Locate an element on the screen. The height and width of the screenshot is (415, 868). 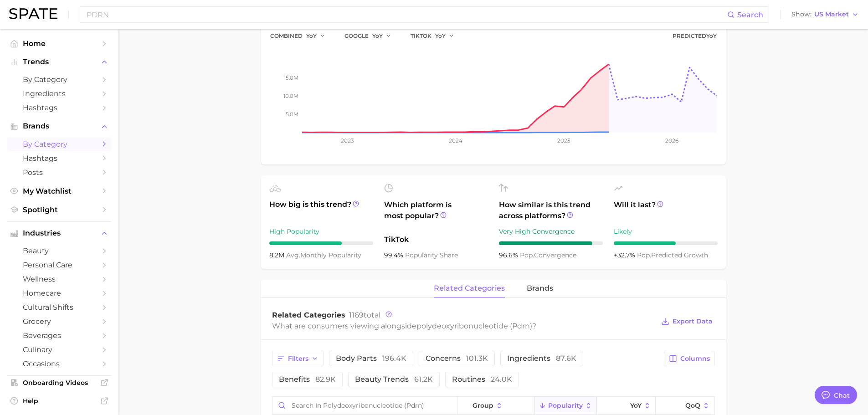
div: Very High Convergence is located at coordinates (551, 231).